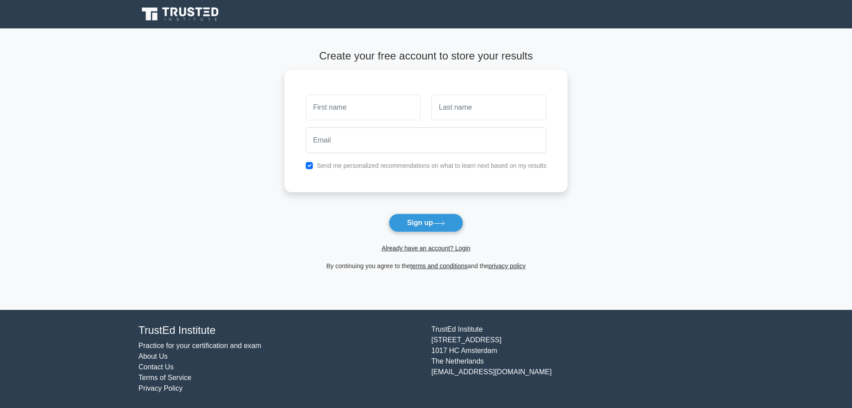 The image size is (852, 408). Describe the element at coordinates (165, 377) in the screenshot. I see `a: Terms of Service` at that location.